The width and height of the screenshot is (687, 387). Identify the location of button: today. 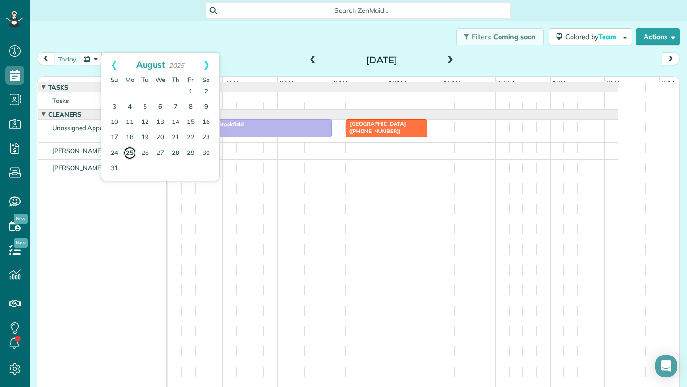
(67, 59).